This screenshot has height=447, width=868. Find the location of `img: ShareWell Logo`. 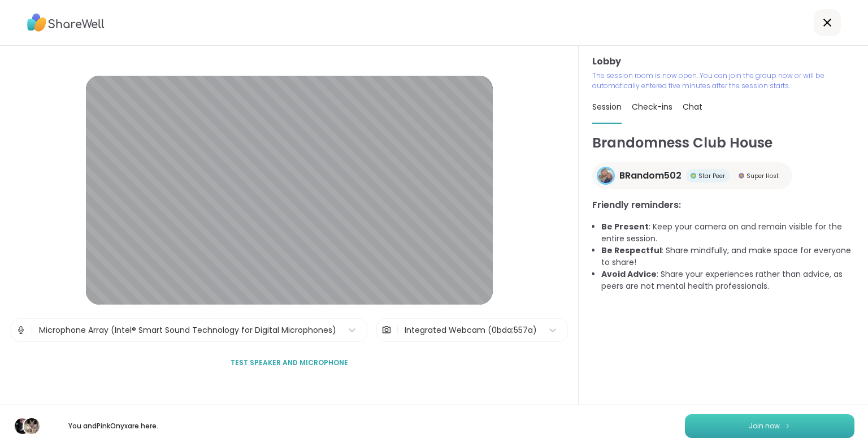

img: ShareWell Logo is located at coordinates (65, 23).